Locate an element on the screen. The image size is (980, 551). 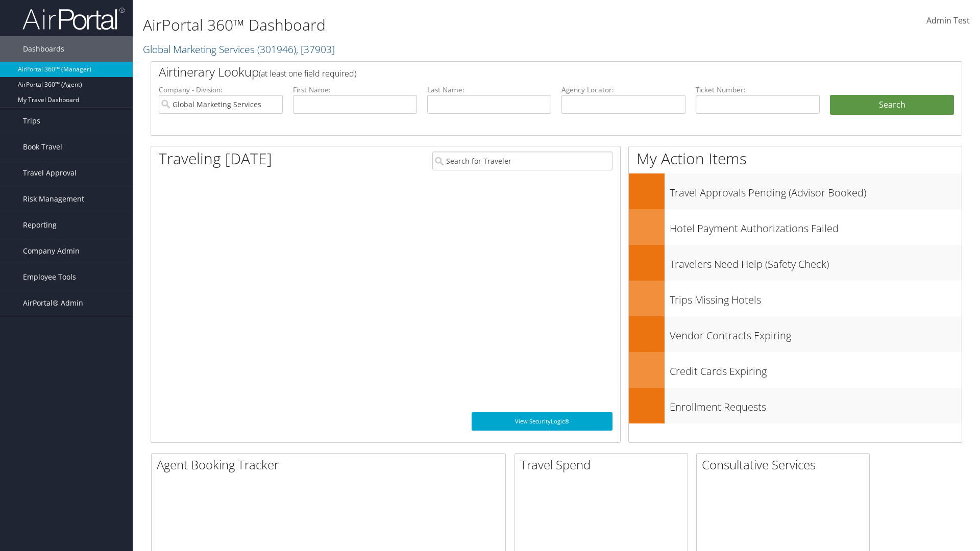
h2: Travel Spend is located at coordinates (604, 464).